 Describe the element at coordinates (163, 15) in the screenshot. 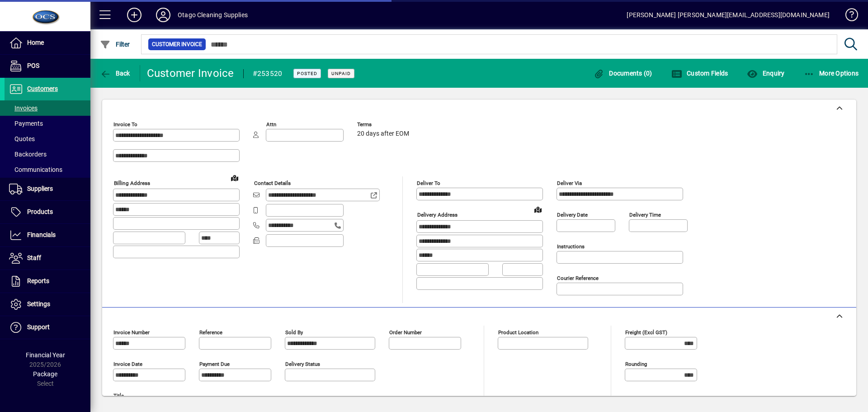

I see `button: Profile` at that location.